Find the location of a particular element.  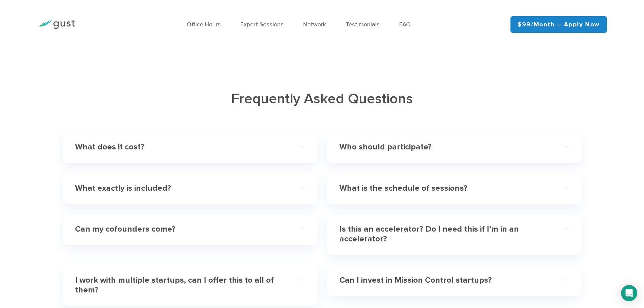

h4: I work with multiple startups, can I offer this to all of them? is located at coordinates (178, 286).